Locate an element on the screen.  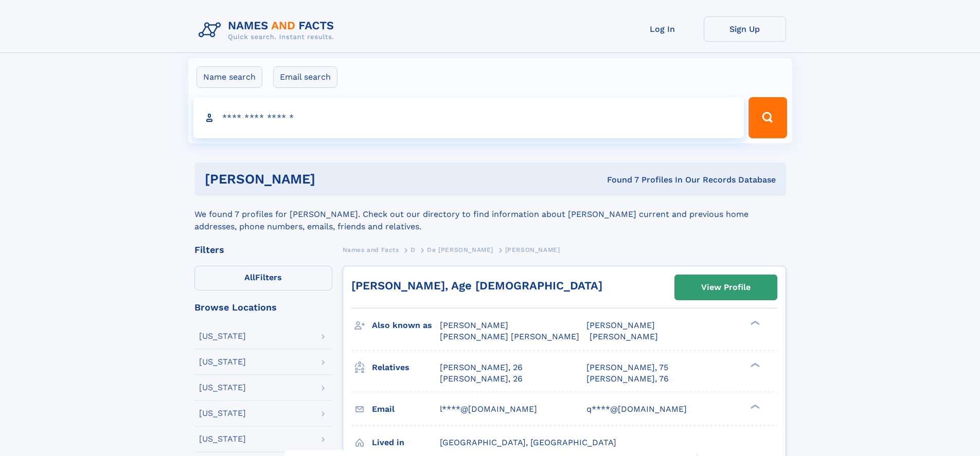
h3: Email is located at coordinates (406, 409).